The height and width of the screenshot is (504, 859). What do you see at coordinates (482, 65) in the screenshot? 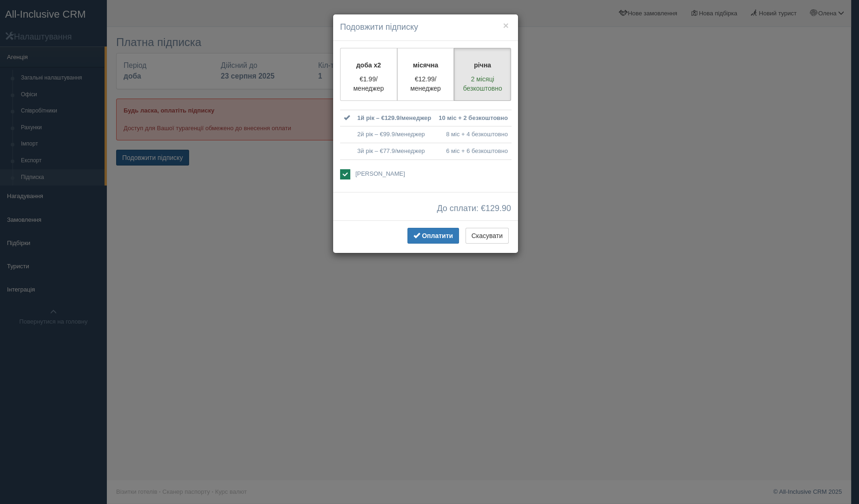
I see `p: річна` at bounding box center [482, 65].